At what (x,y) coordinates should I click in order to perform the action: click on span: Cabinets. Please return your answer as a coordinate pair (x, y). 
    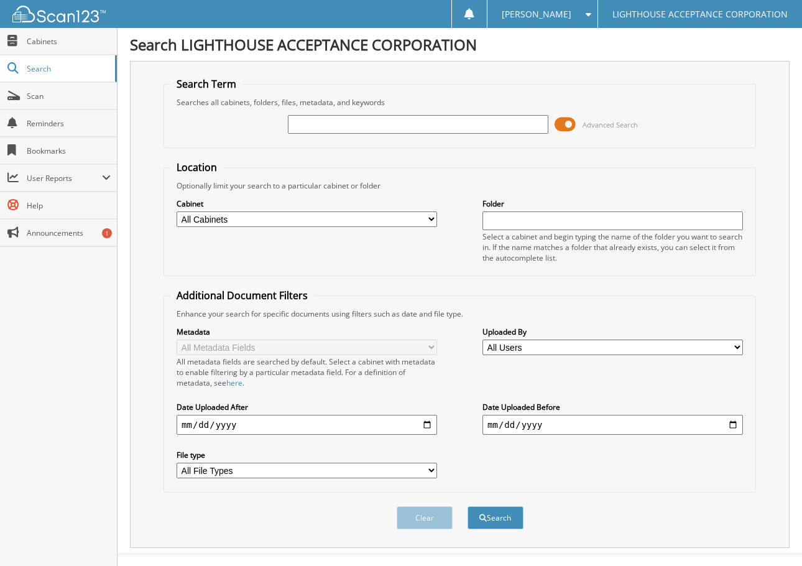
    Looking at the image, I should click on (68, 41).